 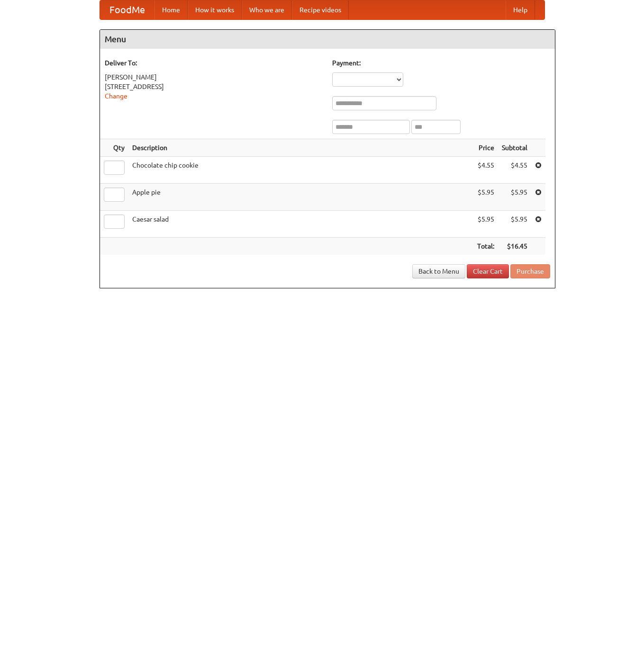 I want to click on a: Recipe videos, so click(x=320, y=10).